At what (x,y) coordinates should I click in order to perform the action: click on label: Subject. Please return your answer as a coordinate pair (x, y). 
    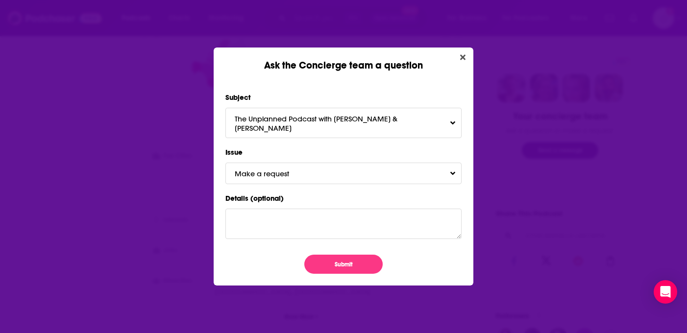
    Looking at the image, I should click on (343, 98).